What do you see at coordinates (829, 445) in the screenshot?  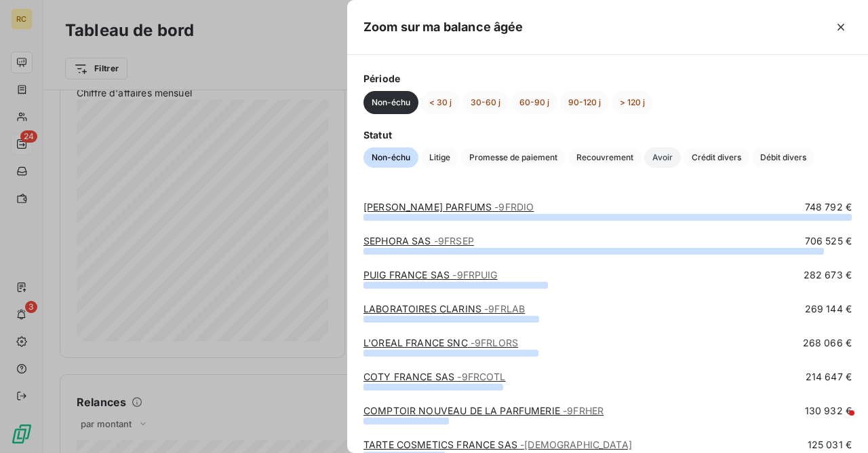 I see `span: 125 031 €` at bounding box center [829, 445].